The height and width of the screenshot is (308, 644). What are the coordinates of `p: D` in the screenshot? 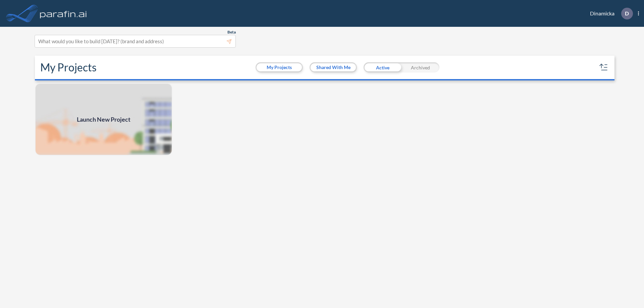 It's located at (627, 13).